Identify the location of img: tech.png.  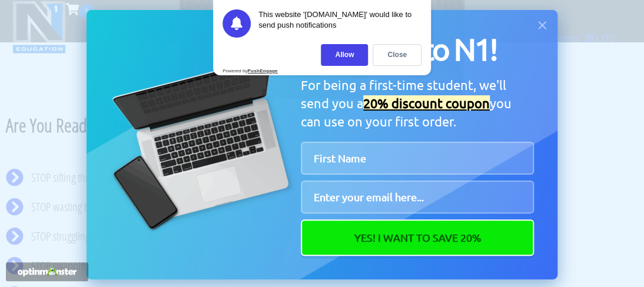
(203, 145).